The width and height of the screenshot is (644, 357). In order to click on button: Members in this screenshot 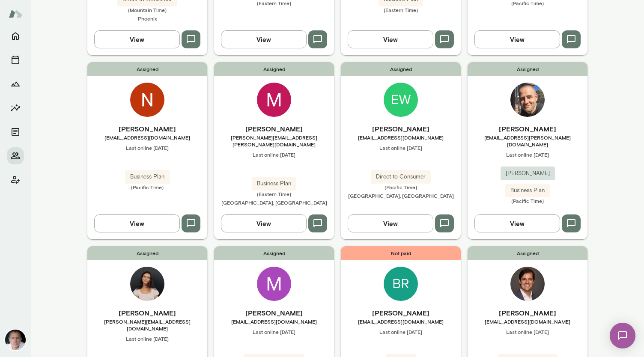, I will do `click(16, 156)`.